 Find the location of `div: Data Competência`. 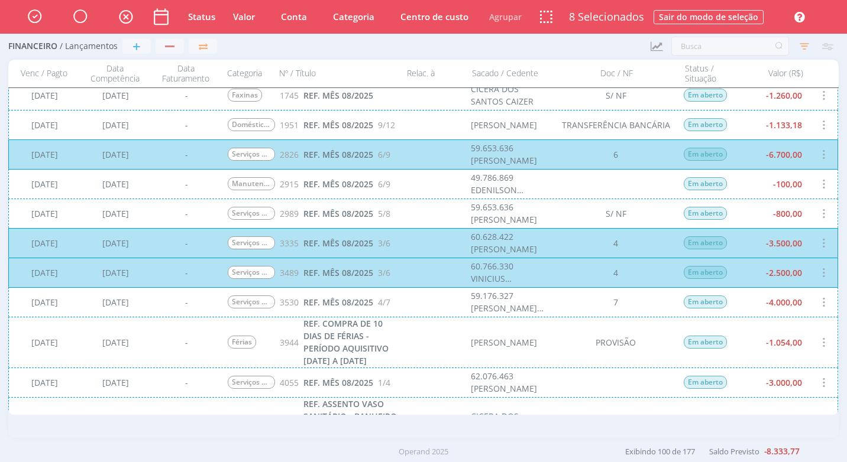

div: Data Competência is located at coordinates (115, 73).